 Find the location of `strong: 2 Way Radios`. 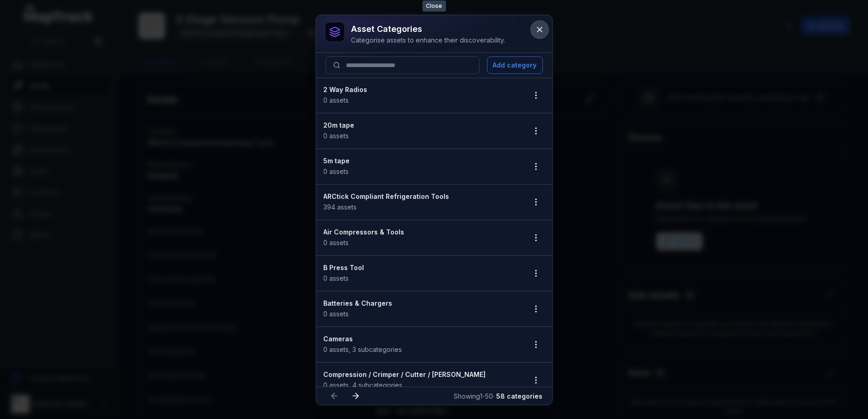

strong: 2 Way Radios is located at coordinates (421, 90).